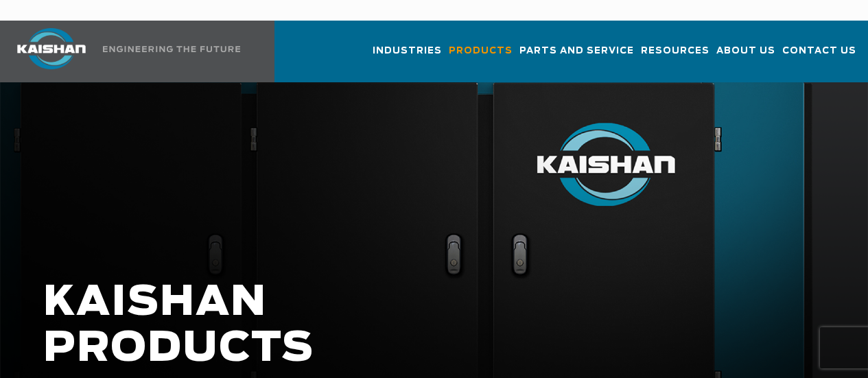  What do you see at coordinates (172, 49) in the screenshot?
I see `img: Engineering the future` at bounding box center [172, 49].